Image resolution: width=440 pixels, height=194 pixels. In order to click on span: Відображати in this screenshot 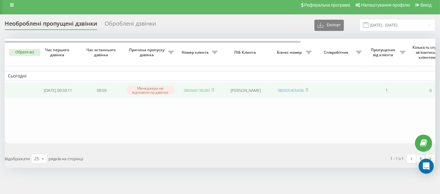, I will do `click(17, 159)`.